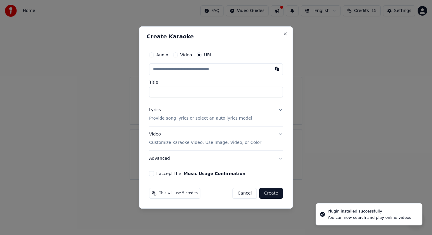 Image resolution: width=432 pixels, height=235 pixels. Describe the element at coordinates (216, 139) in the screenshot. I see `button: VideoCustomize Karaoke Video: Use Image, Video, or Color` at that location.